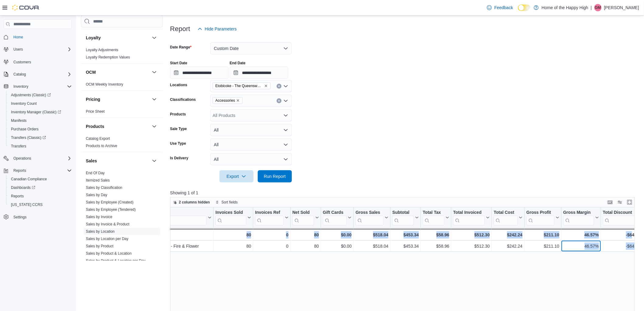  Describe the element at coordinates (38, 37) in the screenshot. I see `button: Home` at that location.